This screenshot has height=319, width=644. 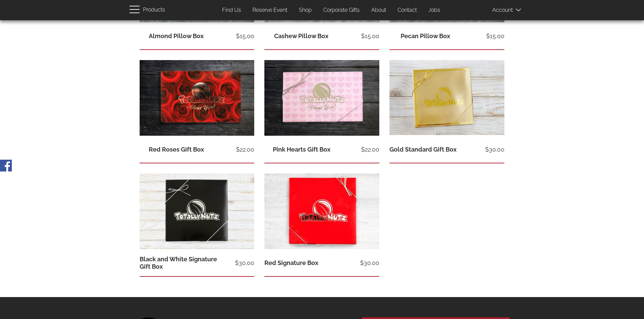 I want to click on a: Black and White Signature Gift Box, so click(x=178, y=263).